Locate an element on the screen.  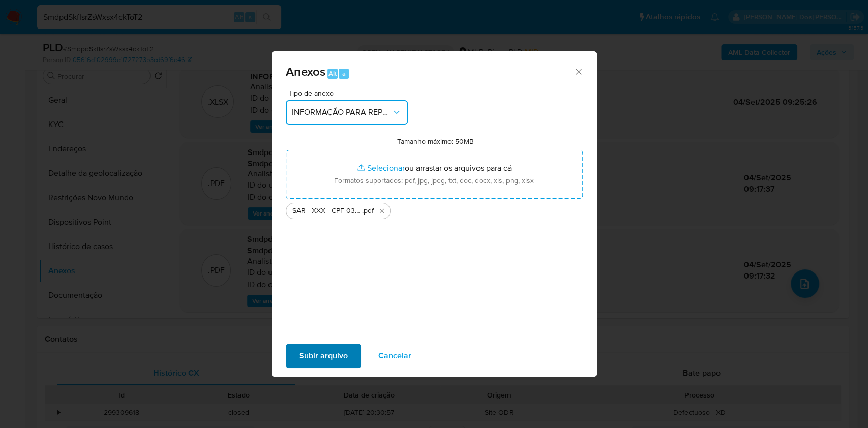
button: Excluir SAR - XXX - CPF 03342495030 - PATRIK CHAGAS DE ALMIRON.pdf is located at coordinates (382, 211).